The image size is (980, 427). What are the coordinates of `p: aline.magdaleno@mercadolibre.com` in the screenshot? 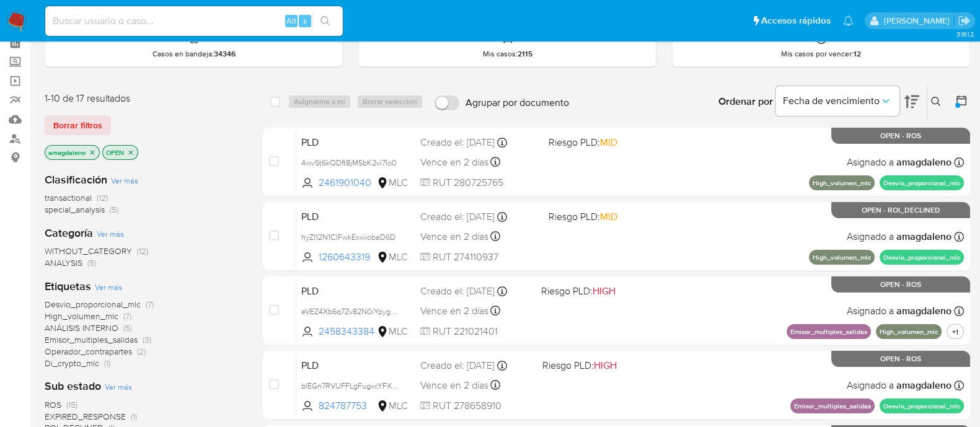 It's located at (918, 20).